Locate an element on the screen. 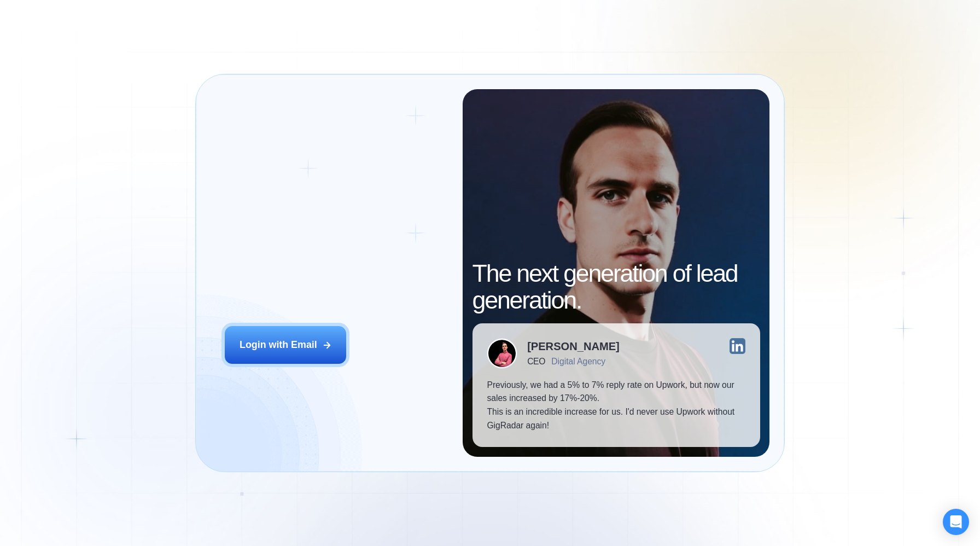  h2: The next generation of lead generation. is located at coordinates (617, 287).